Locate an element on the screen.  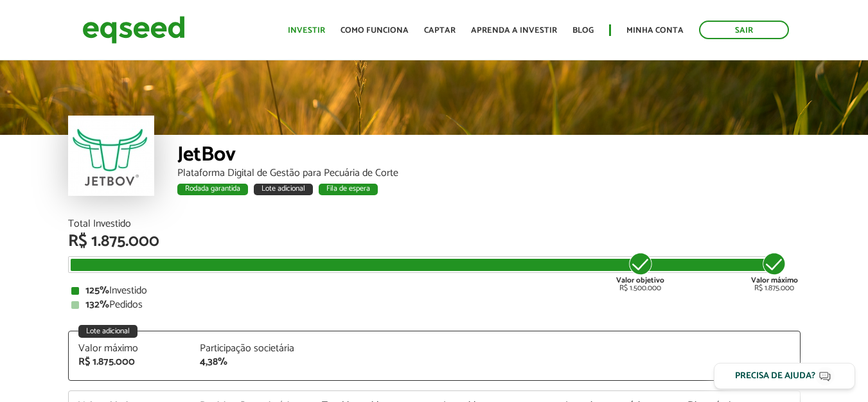
a: Como funciona is located at coordinates (375, 30).